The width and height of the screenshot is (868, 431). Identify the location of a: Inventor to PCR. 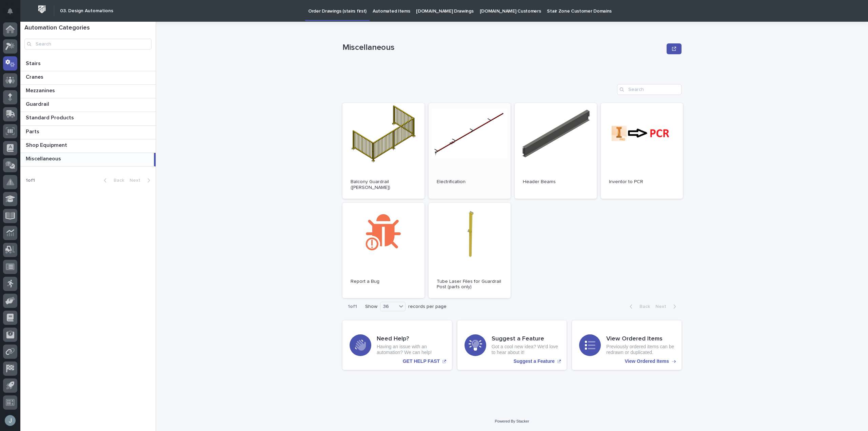
(641, 151).